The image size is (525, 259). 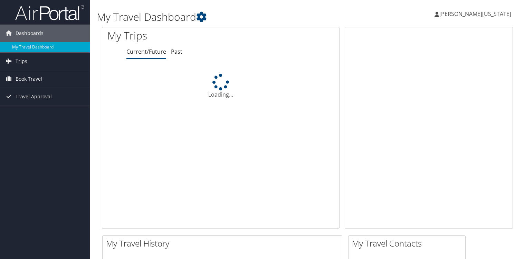 What do you see at coordinates (29, 33) in the screenshot?
I see `span: Dashboards` at bounding box center [29, 33].